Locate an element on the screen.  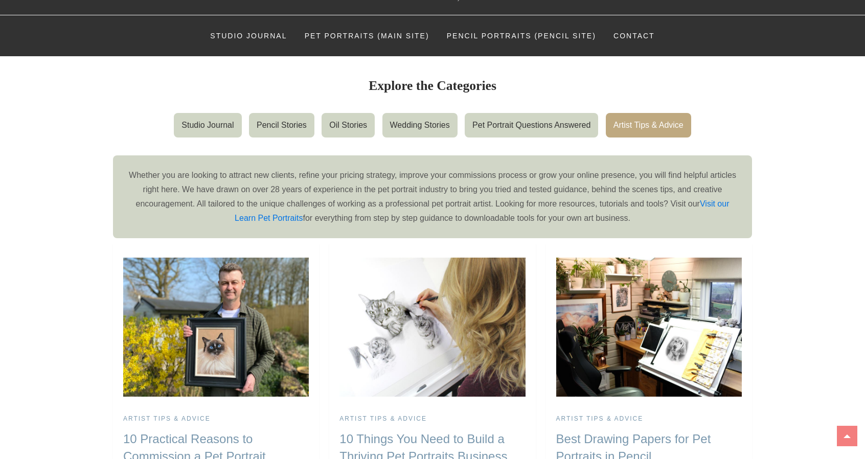
a: Contact is located at coordinates (634, 36).